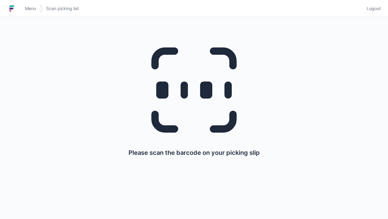 This screenshot has height=219, width=388. Describe the element at coordinates (30, 9) in the screenshot. I see `a: Menu` at that location.